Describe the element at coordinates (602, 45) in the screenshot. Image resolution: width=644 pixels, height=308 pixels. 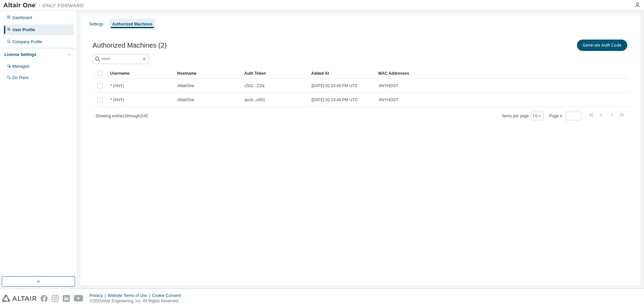
I see `button: Generate Auth Code` at that location.